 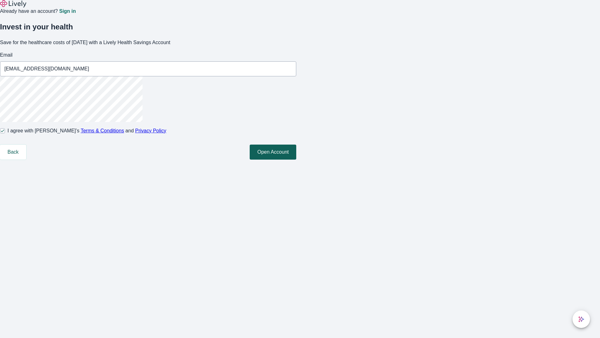 I want to click on svg: Lively AI Assistant, so click(x=582, y=319).